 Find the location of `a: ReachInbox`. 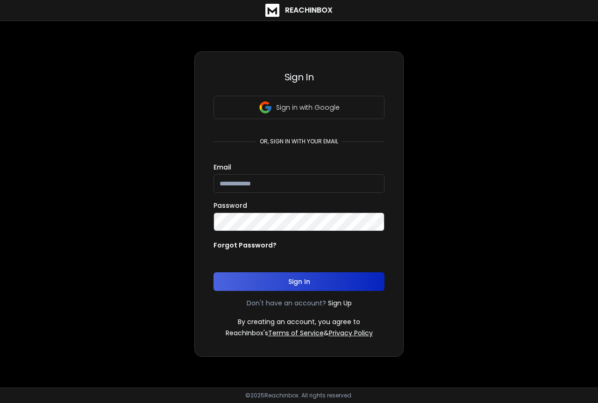

a: ReachInbox is located at coordinates (299, 10).